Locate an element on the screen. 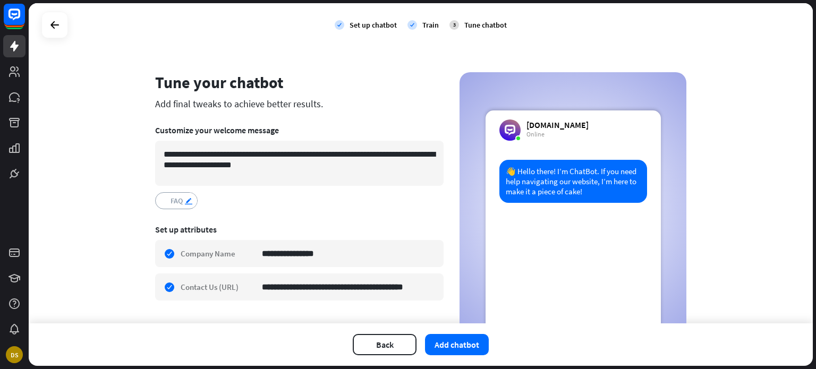  div: Add final tweaks to achieve better results. is located at coordinates (299, 104).